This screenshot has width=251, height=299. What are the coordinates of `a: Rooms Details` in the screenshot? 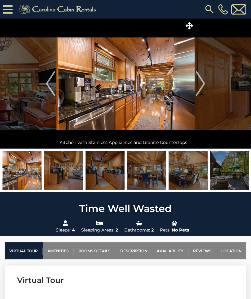 It's located at (94, 251).